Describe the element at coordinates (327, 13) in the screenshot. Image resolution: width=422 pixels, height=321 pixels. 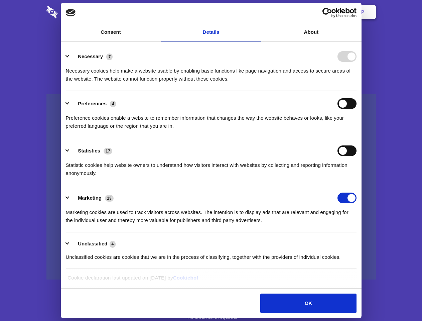
I see `a: Usercentrics Cookiebot - opens in a new window` at that location.